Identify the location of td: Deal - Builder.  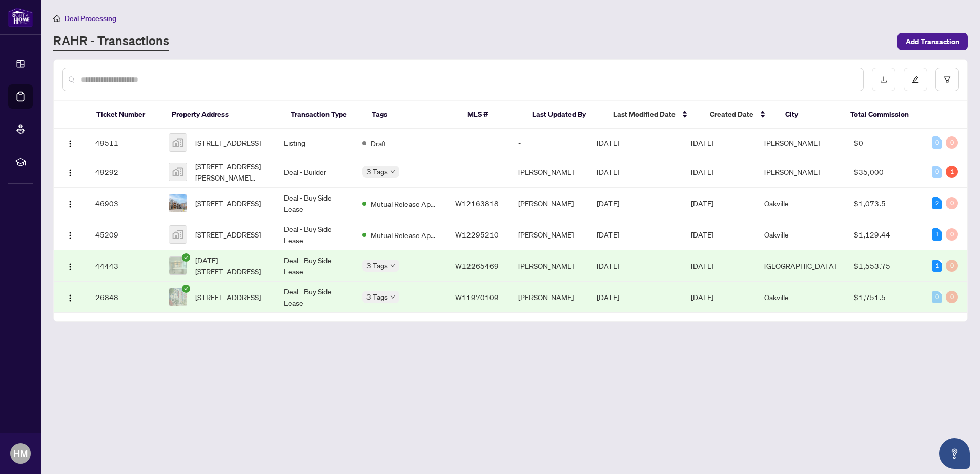
(315, 172).